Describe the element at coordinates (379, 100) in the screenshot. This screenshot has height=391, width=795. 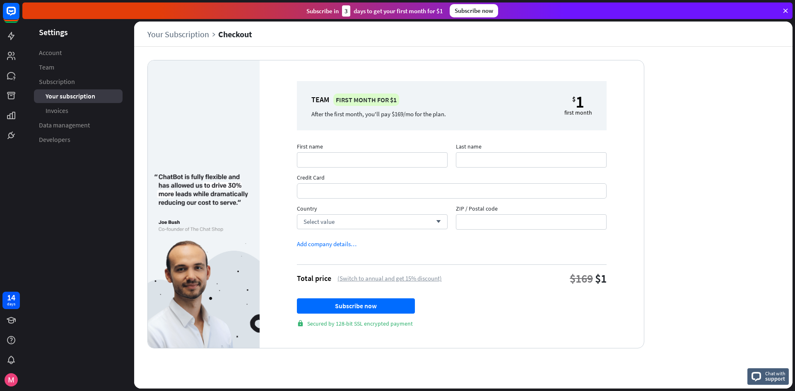
I see `div: Team` at that location.